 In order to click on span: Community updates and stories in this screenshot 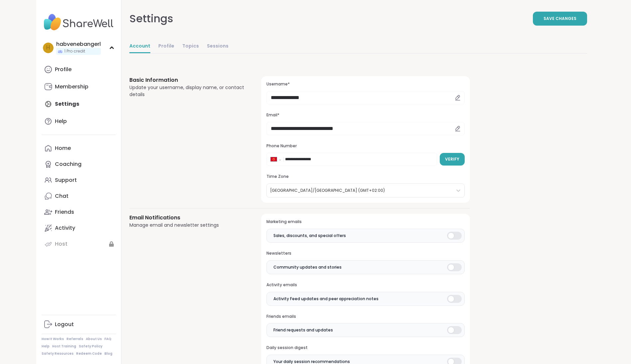, I will do `click(307, 267)`.